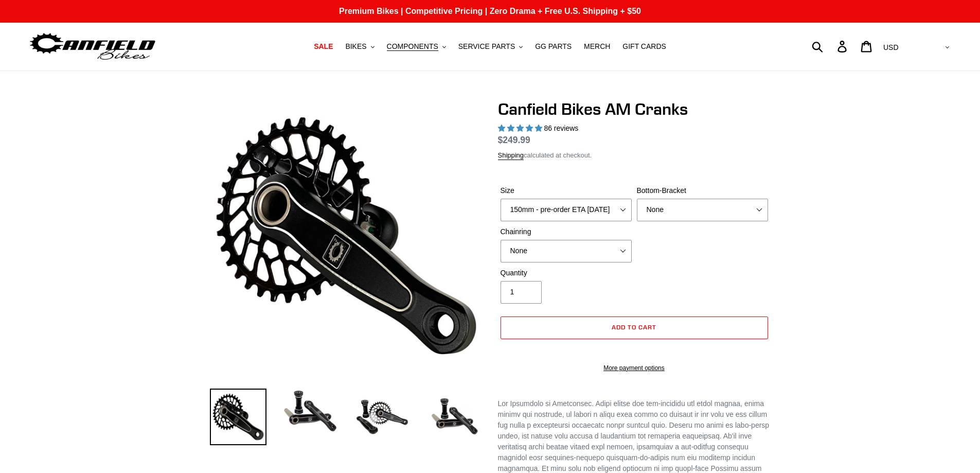 Image resolution: width=980 pixels, height=473 pixels. I want to click on span: 4.97 stars, so click(521, 128).